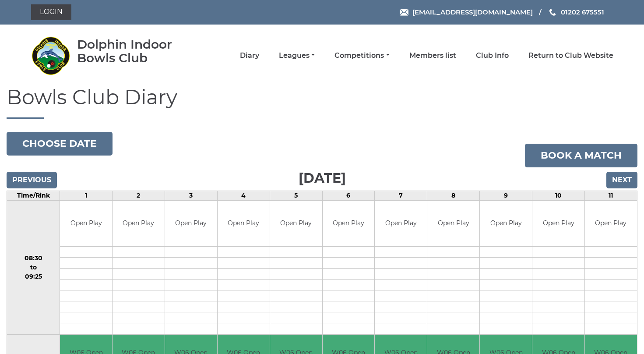 The width and height of the screenshot is (644, 354). I want to click on a: Leagues, so click(297, 56).